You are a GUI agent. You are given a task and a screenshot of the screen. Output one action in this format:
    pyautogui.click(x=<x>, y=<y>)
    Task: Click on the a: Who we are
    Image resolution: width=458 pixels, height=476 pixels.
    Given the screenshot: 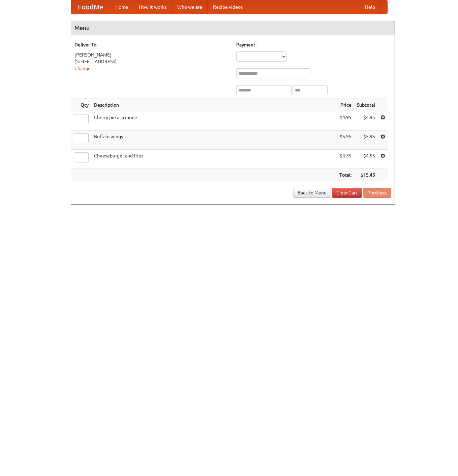 What is the action you would take?
    pyautogui.click(x=189, y=7)
    